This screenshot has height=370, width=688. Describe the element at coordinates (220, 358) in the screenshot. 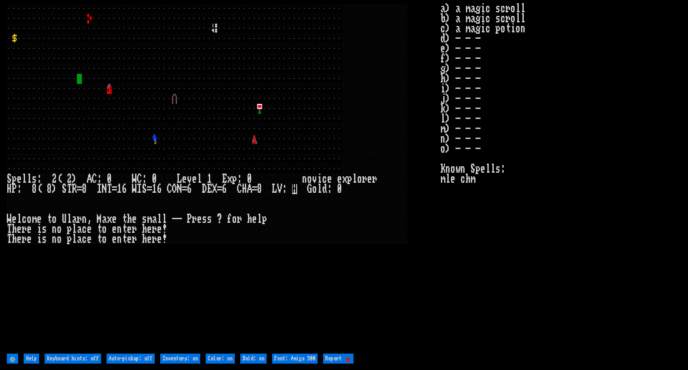

I see `input: Color: on` at that location.